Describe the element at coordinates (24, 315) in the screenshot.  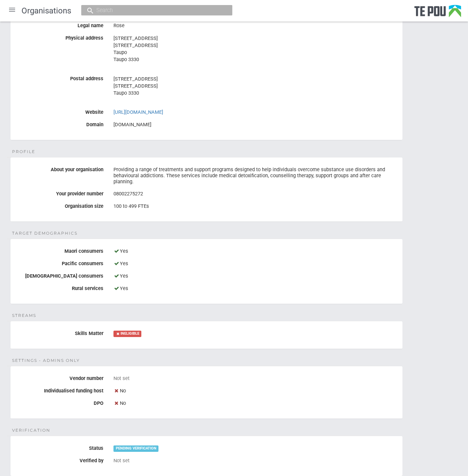
I see `span: Streams` at that location.